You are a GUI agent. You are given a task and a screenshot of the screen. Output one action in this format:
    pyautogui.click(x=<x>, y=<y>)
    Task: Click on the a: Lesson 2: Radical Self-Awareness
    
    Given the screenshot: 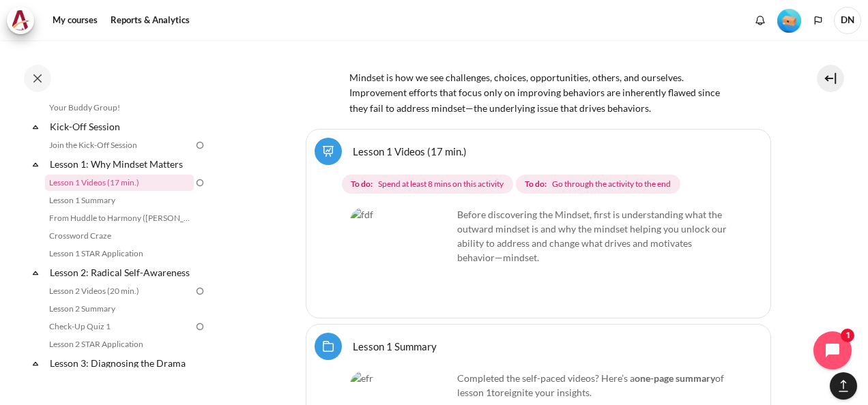 What is the action you would take?
    pyautogui.click(x=121, y=272)
    